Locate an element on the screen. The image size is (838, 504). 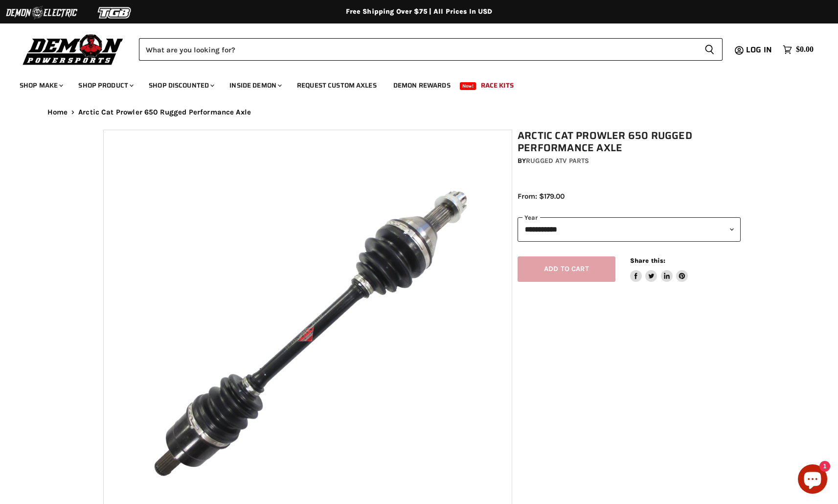
img: Demon Powersports is located at coordinates (73, 49).